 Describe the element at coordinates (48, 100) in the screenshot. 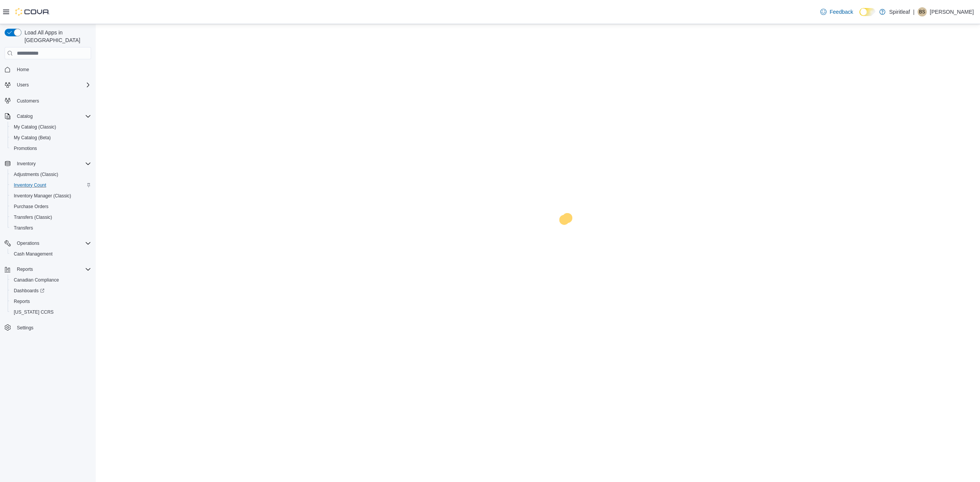

I see `button: Customers` at that location.